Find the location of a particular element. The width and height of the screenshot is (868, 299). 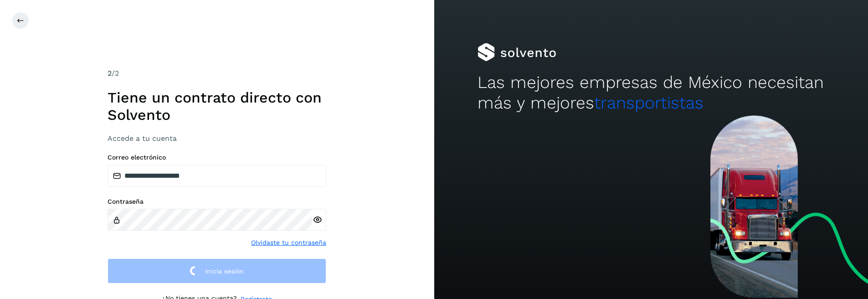

span: Inicia sesión is located at coordinates (224, 271).